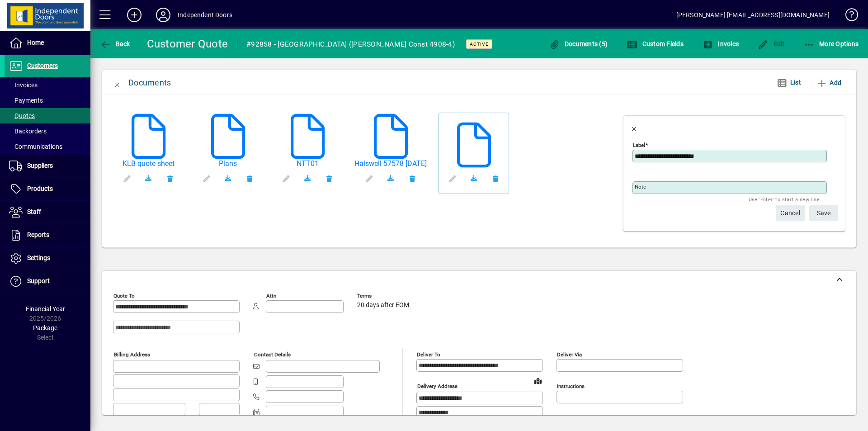 Image resolution: width=868 pixels, height=431 pixels. Describe the element at coordinates (308, 163) in the screenshot. I see `h5: NTT01` at that location.